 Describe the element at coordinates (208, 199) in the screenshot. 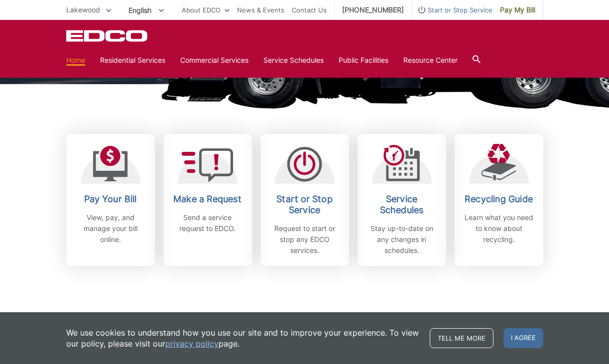

I see `h2: Make a Request` at that location.